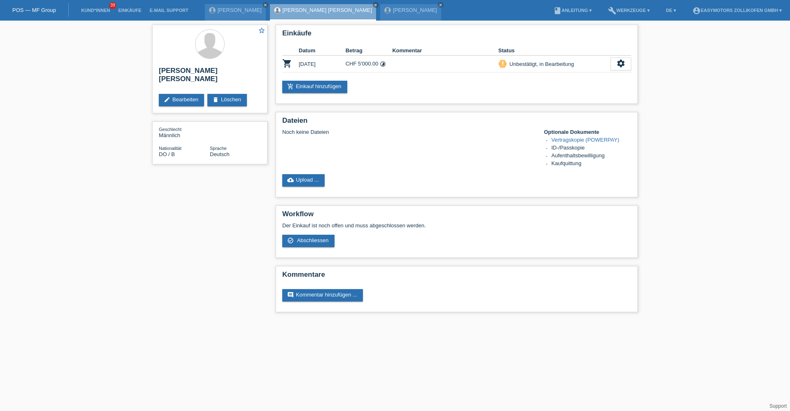 The width and height of the screenshot is (790, 411). What do you see at coordinates (671, 10) in the screenshot?
I see `a: DE ▾` at bounding box center [671, 10].